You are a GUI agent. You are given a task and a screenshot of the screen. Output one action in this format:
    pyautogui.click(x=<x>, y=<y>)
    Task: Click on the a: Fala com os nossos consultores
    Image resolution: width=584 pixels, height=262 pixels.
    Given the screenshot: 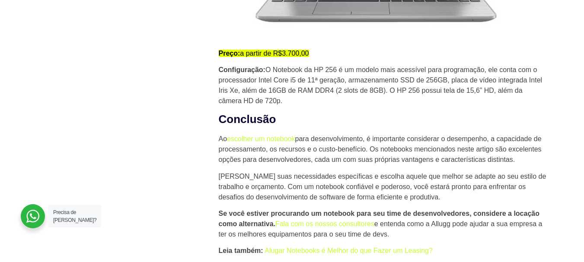 What is the action you would take?
    pyautogui.click(x=324, y=224)
    